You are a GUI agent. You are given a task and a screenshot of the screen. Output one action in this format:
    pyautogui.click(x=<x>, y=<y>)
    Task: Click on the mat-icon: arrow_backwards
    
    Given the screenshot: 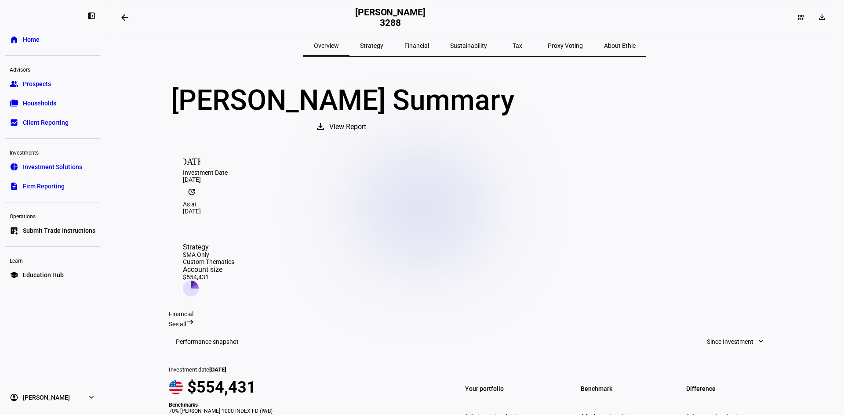 What is the action you would take?
    pyautogui.click(x=125, y=18)
    